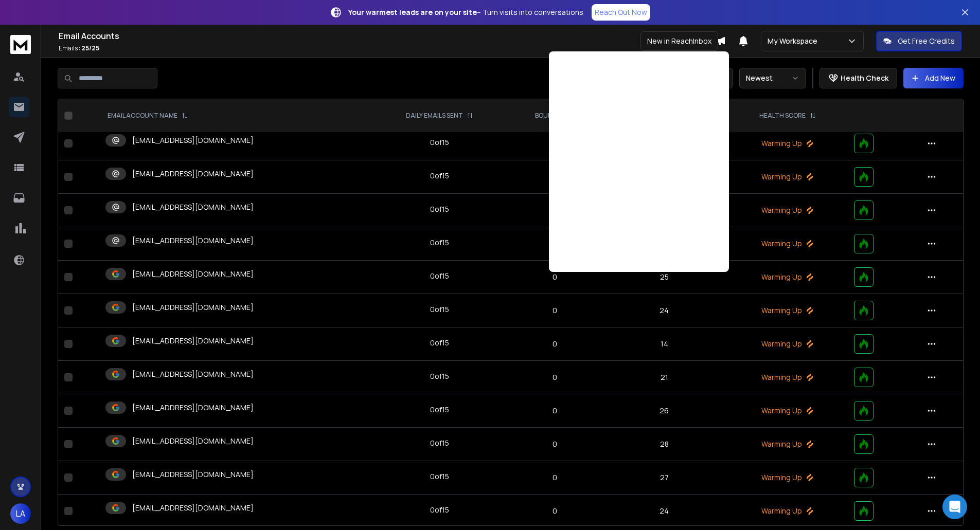 The image size is (980, 530). I want to click on td: 21, so click(664, 377).